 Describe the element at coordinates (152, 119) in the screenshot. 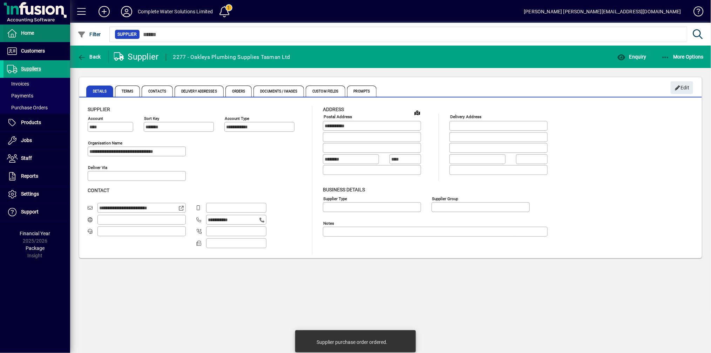

I see `mat-label: Sort key` at that location.